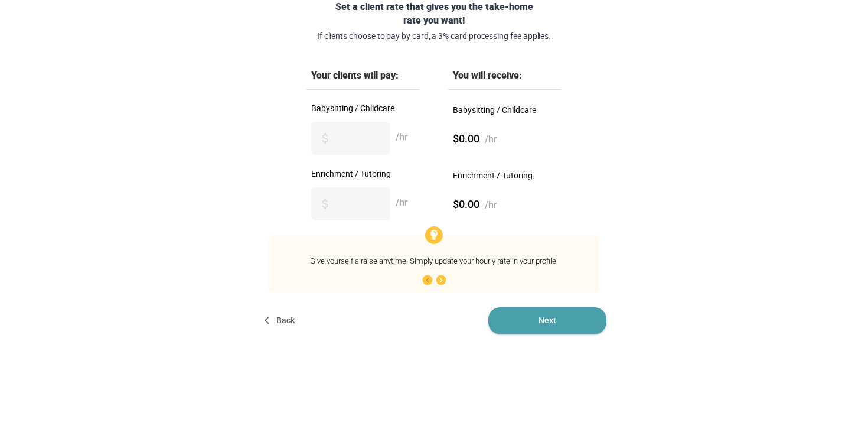  Describe the element at coordinates (547, 320) in the screenshot. I see `button: Next` at that location.